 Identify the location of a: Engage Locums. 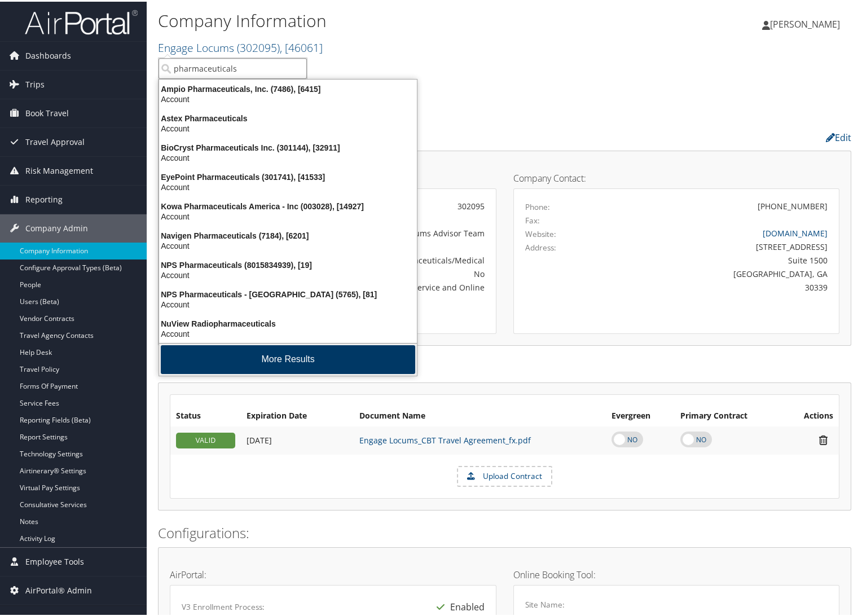
(240, 45).